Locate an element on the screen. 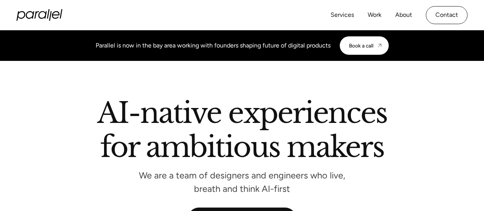  a: Book a call is located at coordinates (364, 46).